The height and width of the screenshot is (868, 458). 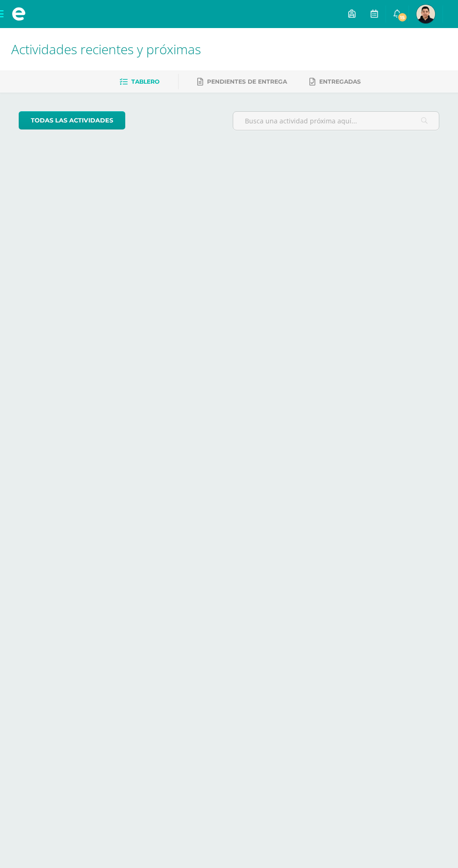 What do you see at coordinates (340, 81) in the screenshot?
I see `span: Entregadas` at bounding box center [340, 81].